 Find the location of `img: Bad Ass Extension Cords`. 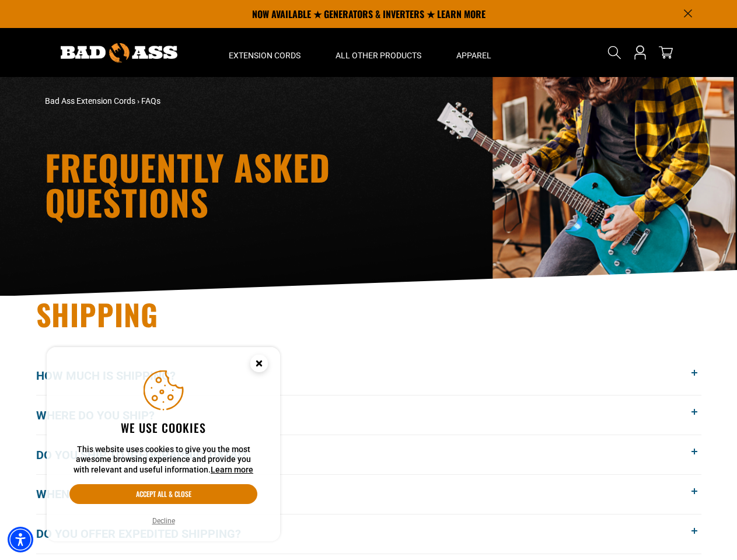

img: Bad Ass Extension Cords is located at coordinates (119, 53).